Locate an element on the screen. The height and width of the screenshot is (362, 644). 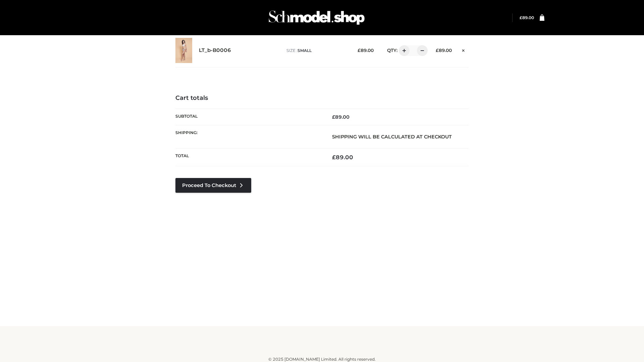
a: LT_b-B0006 is located at coordinates (215, 50).